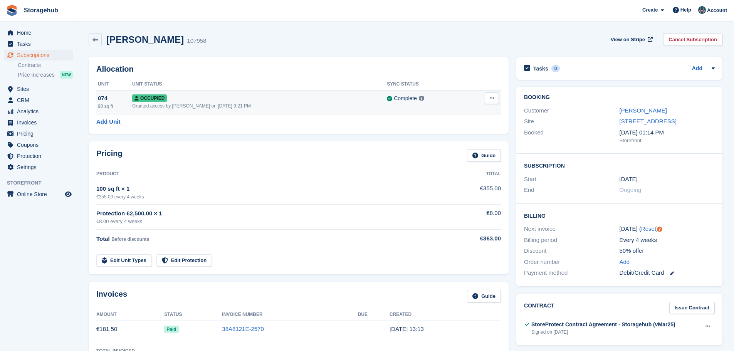 This screenshot has width=734, height=351. Describe the element at coordinates (469, 174) in the screenshot. I see `th: Total` at that location.